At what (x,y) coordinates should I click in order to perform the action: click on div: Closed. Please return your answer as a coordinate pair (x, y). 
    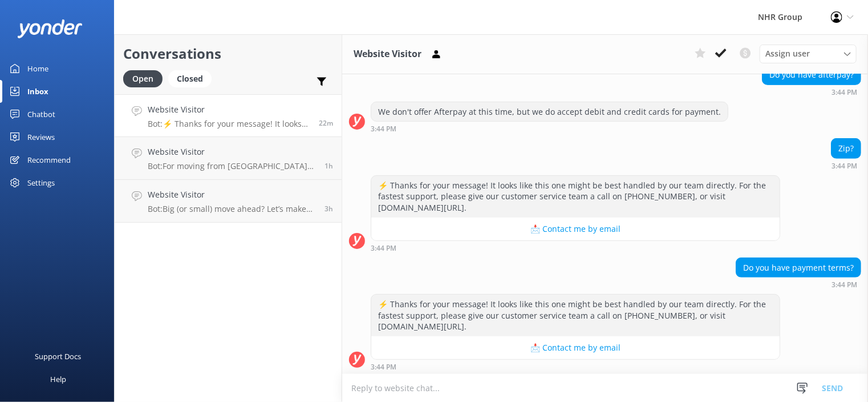
    Looking at the image, I should click on (190, 79).